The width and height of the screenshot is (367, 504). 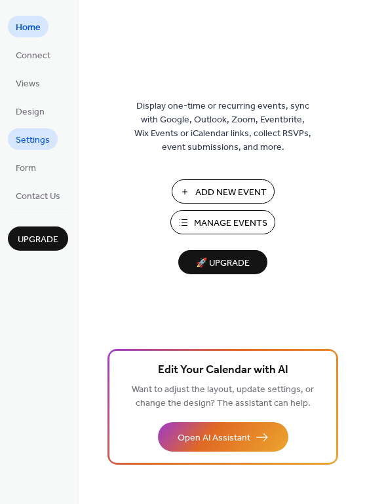 I want to click on span: Manage Events, so click(x=230, y=223).